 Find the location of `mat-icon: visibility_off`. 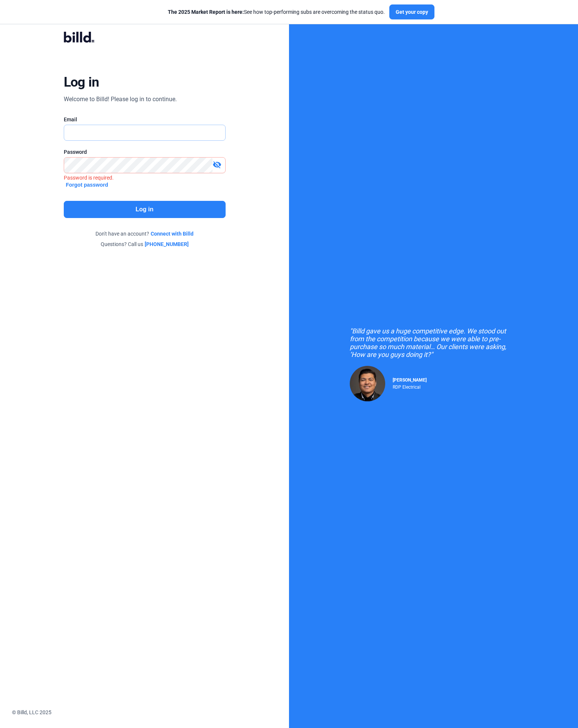

mat-icon: visibility_off is located at coordinates (217, 165).